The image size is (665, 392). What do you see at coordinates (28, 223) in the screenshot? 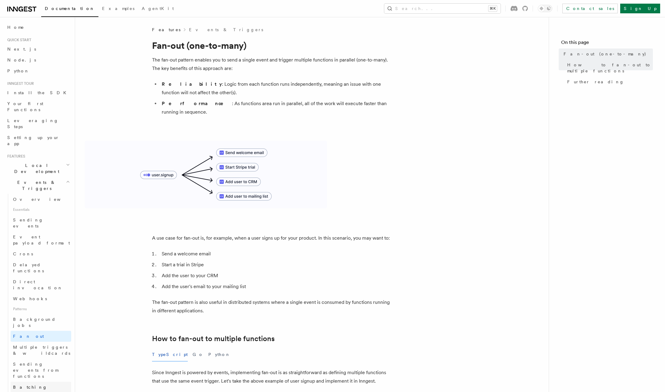
I see `span: Sending events` at bounding box center [28, 223].